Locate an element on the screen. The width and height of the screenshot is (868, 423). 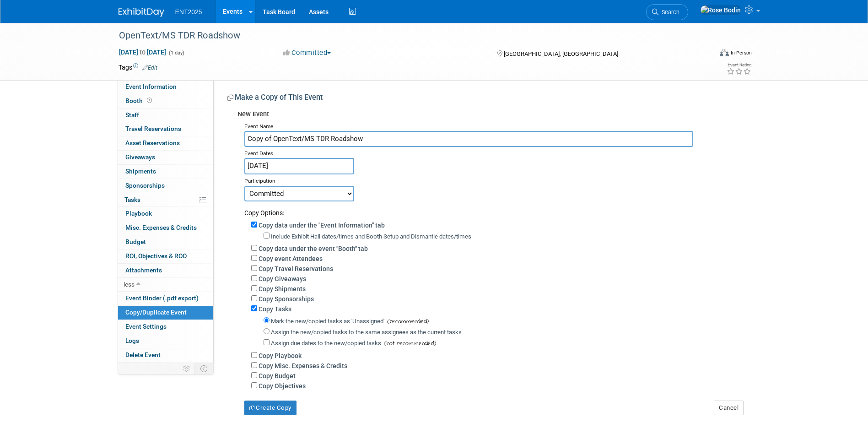
span: less is located at coordinates (129, 284).